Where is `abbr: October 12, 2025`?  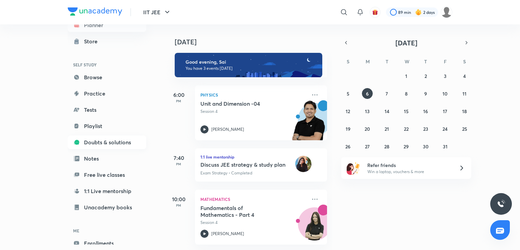 abbr: October 12, 2025 is located at coordinates (347, 111).